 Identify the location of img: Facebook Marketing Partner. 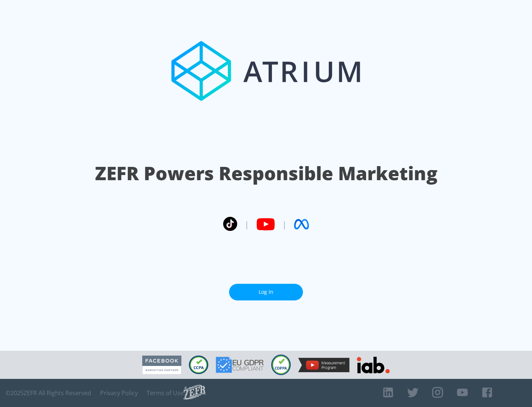
(162, 365).